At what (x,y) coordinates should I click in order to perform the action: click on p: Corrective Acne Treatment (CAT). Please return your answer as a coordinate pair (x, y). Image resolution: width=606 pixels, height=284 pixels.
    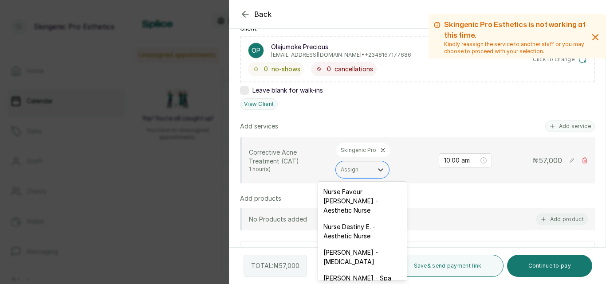
    Looking at the image, I should click on (289, 157).